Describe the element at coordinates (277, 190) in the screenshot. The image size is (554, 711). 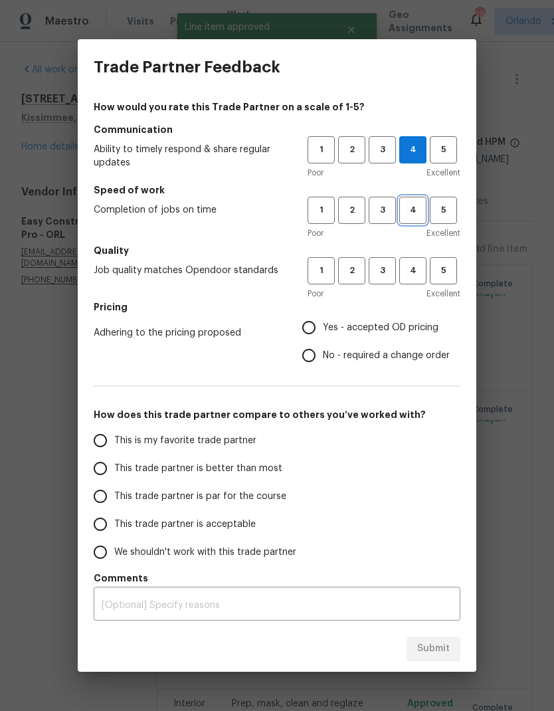
I see `h5: Speed of work` at that location.